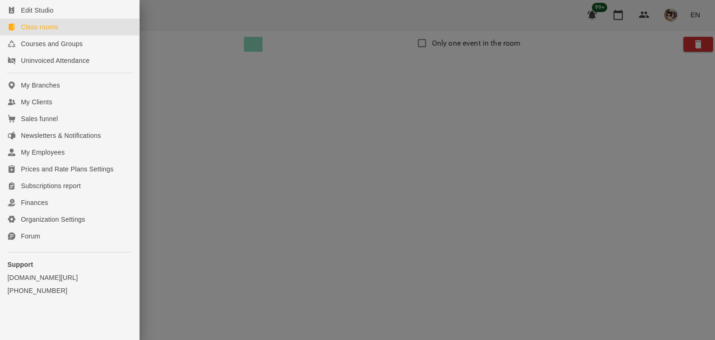 The image size is (715, 340). What do you see at coordinates (43, 152) in the screenshot?
I see `div: My Employees` at bounding box center [43, 152].